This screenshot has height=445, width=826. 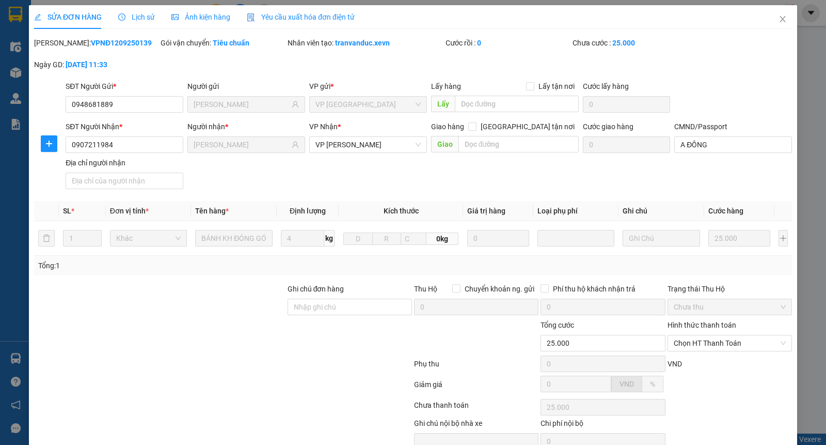 I want to click on div: Địa chỉ người nhận, so click(x=124, y=163).